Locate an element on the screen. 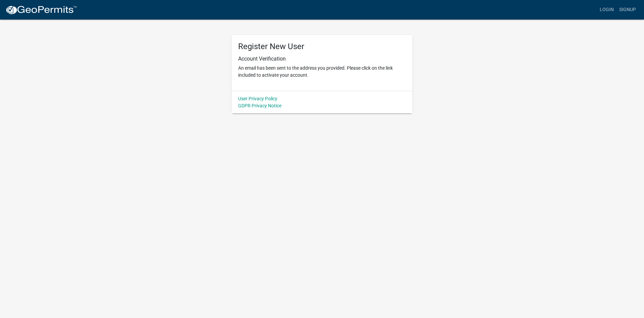 The height and width of the screenshot is (318, 644). a: User Privacy Policy is located at coordinates (258, 99).